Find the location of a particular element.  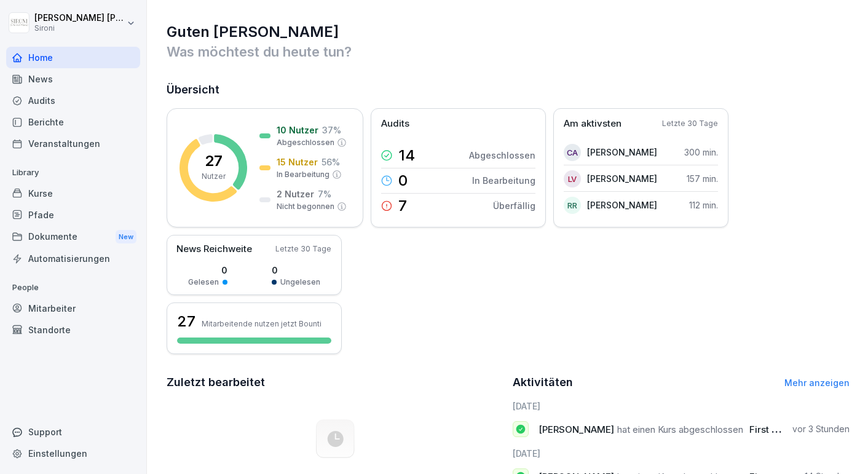

p: 10 Nutzer is located at coordinates (297, 130).